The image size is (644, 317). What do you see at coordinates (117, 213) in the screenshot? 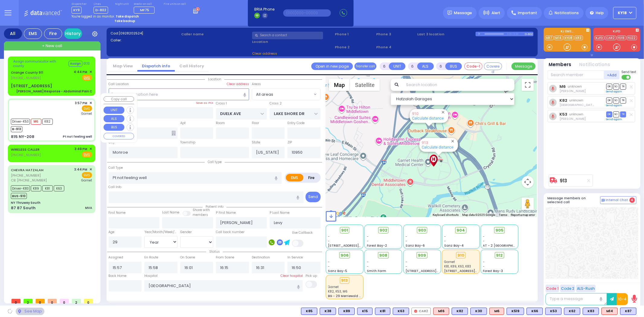
I see `label: First Name` at bounding box center [117, 213].